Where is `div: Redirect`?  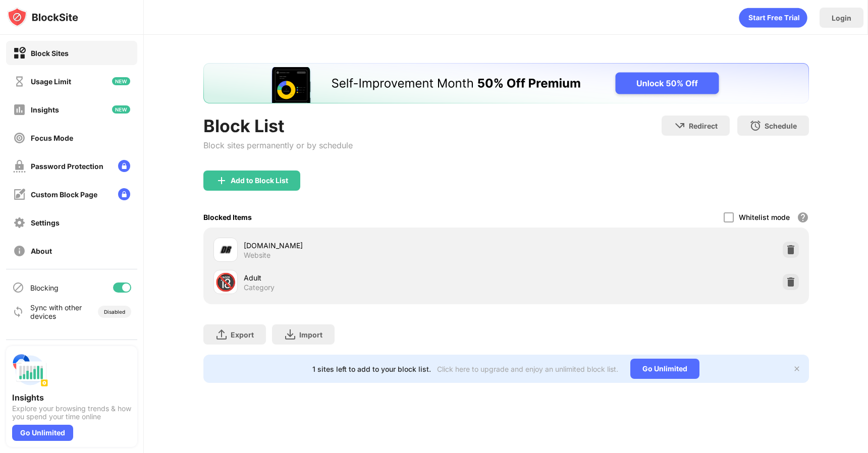
div: Redirect is located at coordinates (703, 126).